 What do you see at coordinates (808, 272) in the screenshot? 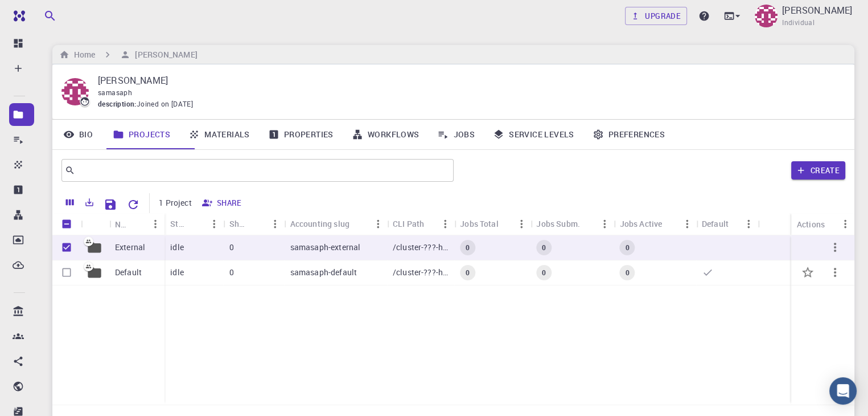
I see `button: Set default` at bounding box center [808, 272].